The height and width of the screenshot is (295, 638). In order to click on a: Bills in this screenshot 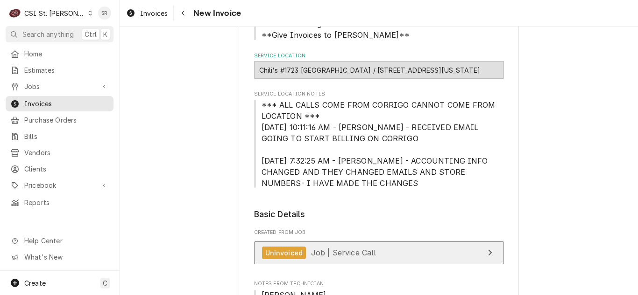, I will do `click(59, 136)`.